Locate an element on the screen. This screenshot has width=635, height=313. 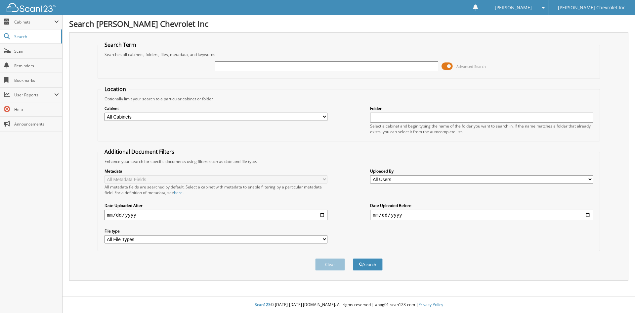
legend: Additional Document Filters is located at coordinates (139, 151).